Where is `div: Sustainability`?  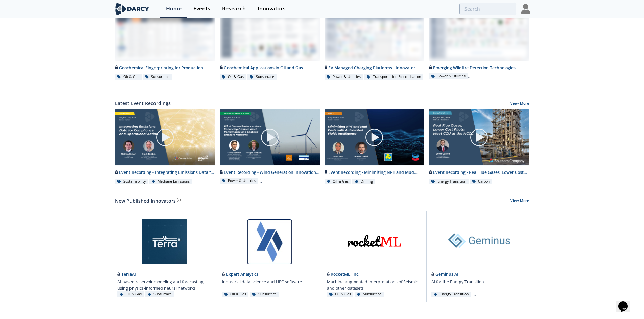
div: Sustainability is located at coordinates (132, 181).